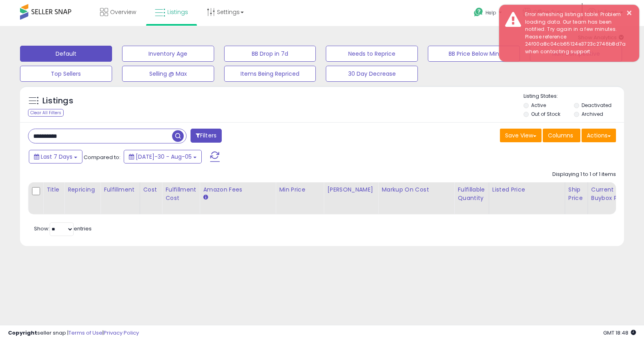 This screenshot has height=341, width=644. What do you see at coordinates (619, 333) in the screenshot?
I see `span: 2025-08-13 18:48 GMT` at bounding box center [619, 333].